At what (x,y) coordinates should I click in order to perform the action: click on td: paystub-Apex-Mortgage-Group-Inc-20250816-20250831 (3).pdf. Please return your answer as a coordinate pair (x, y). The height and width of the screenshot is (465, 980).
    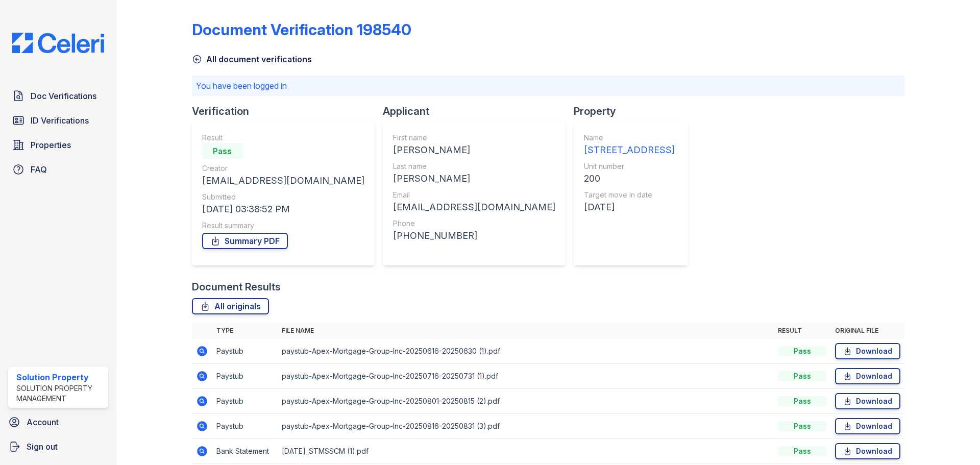
    Looking at the image, I should click on (526, 427).